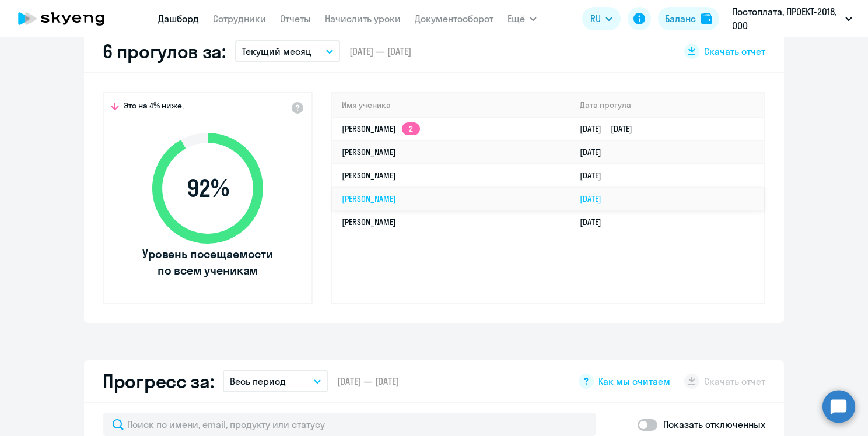 Image resolution: width=868 pixels, height=436 pixels. What do you see at coordinates (208, 188) in the screenshot?
I see `span: 92 %` at bounding box center [208, 188].